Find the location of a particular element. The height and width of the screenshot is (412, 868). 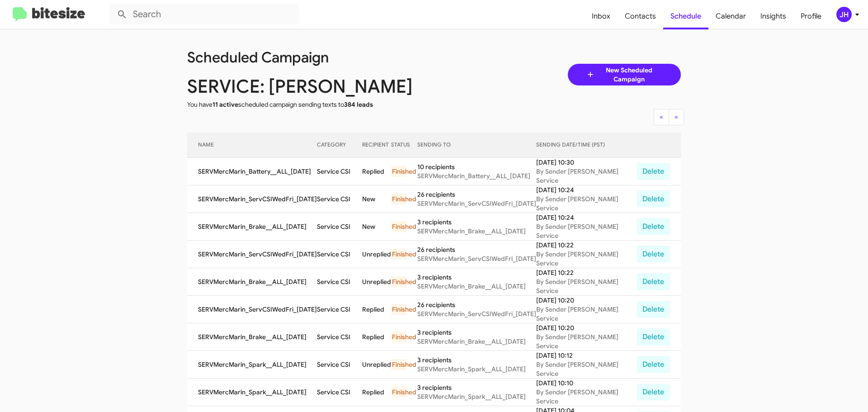

th: SENDING DATE/TIME (PST) is located at coordinates (587, 145).